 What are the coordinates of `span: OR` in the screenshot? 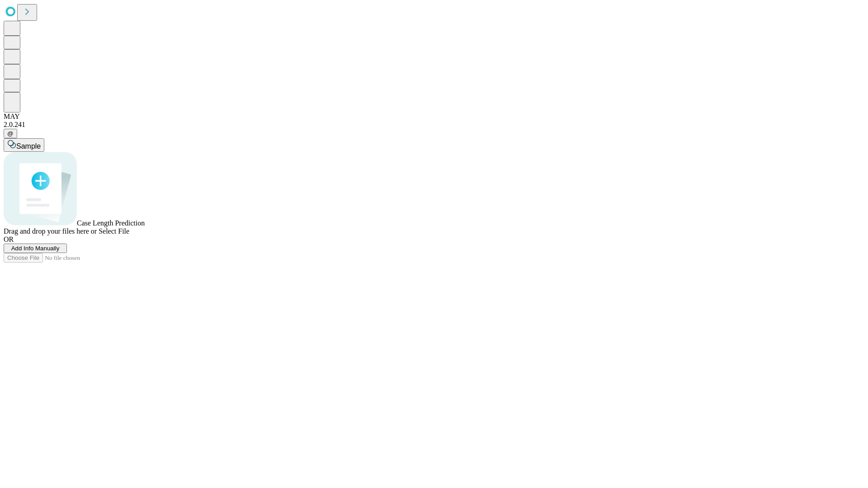 It's located at (9, 239).